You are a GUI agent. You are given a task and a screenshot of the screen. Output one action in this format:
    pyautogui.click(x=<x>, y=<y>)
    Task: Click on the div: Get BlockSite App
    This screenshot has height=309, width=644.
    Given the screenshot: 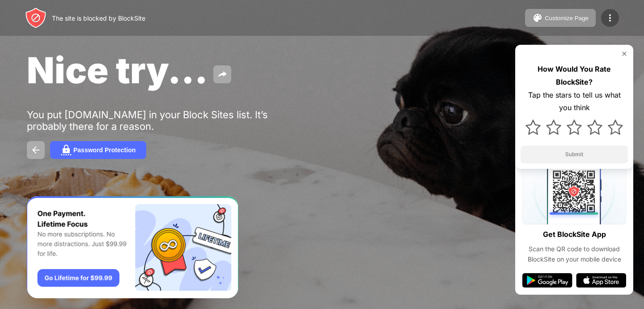 What is the action you would take?
    pyautogui.click(x=574, y=234)
    